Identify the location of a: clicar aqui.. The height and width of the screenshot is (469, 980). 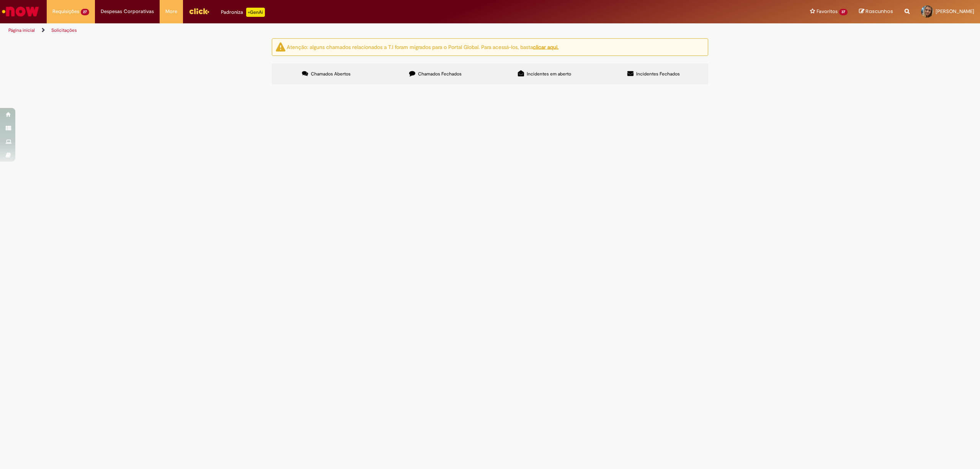
(545, 47).